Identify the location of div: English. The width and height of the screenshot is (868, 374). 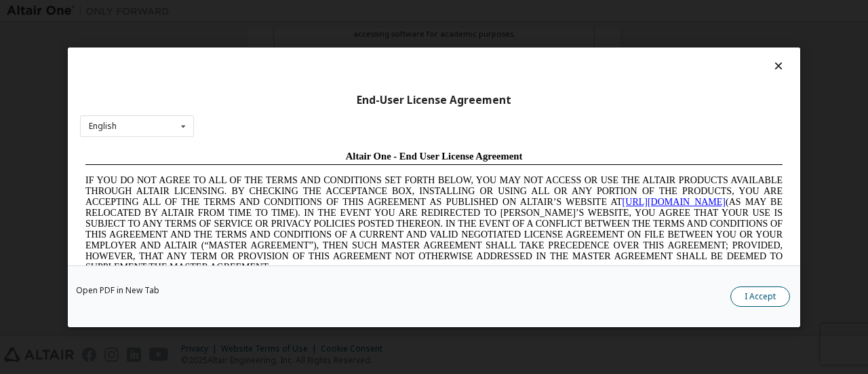
(102, 126).